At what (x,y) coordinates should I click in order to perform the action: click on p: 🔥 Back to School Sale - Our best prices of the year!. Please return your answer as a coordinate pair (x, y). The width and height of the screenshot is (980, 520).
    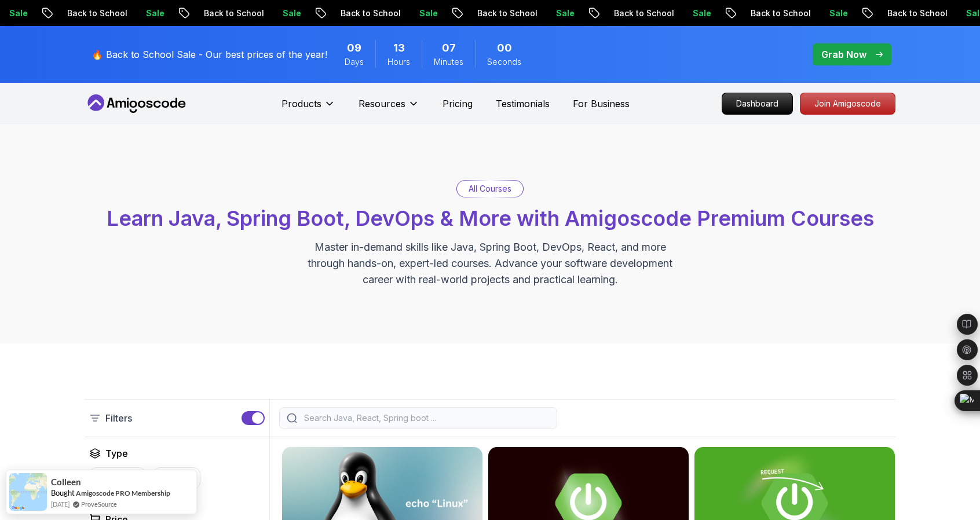
    Looking at the image, I should click on (209, 54).